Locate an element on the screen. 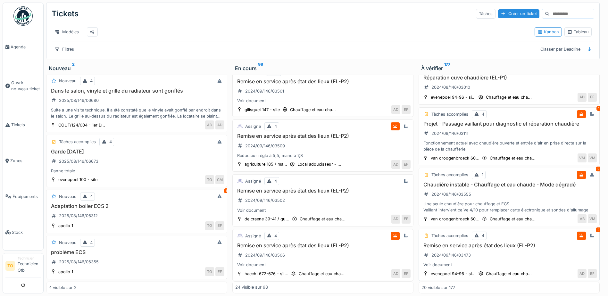 The width and height of the screenshot is (608, 296). span: Tickets is located at coordinates (26, 125).